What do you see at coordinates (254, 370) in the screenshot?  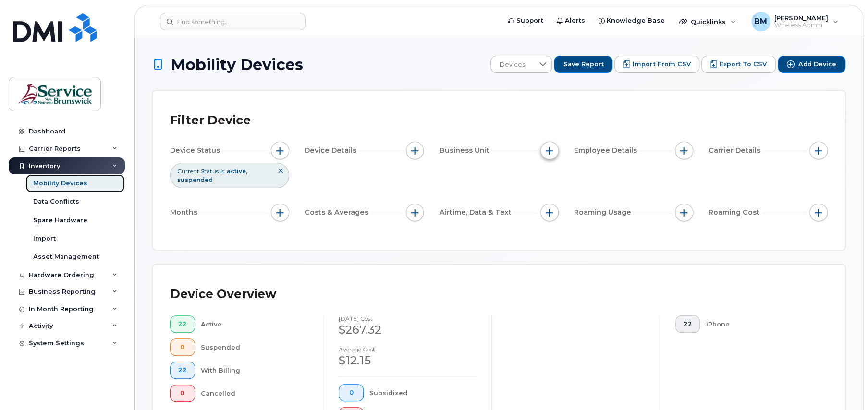 I see `div: With Billing` at bounding box center [254, 370].